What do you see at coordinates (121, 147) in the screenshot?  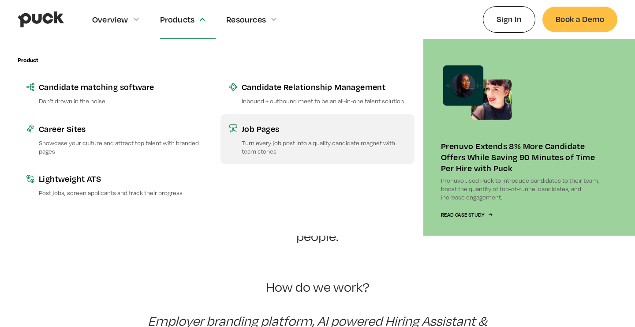 I see `p: Showcase your culture and attract top talent with branded pages` at bounding box center [121, 147].